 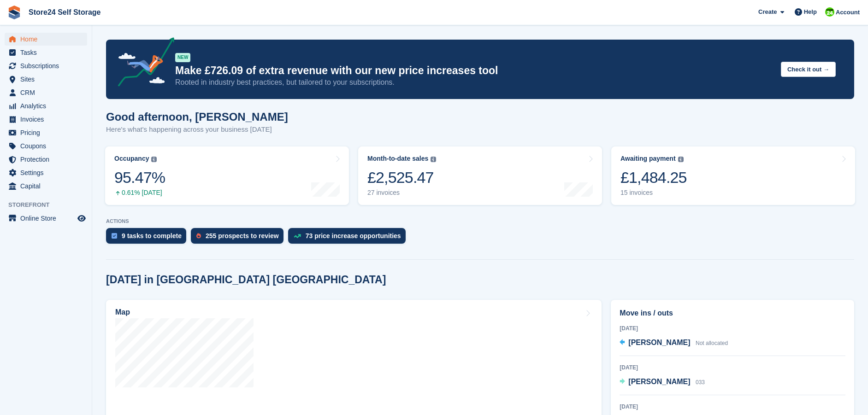 I want to click on span: Create, so click(x=767, y=12).